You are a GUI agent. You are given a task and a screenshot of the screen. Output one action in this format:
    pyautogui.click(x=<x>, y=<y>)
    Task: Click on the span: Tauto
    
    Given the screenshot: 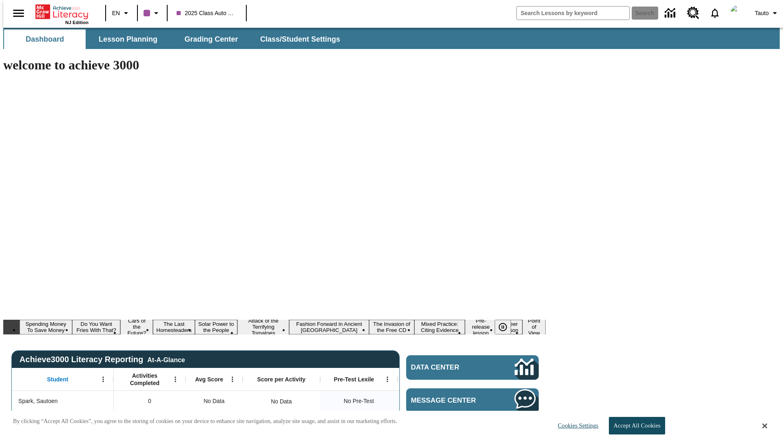 What is the action you would take?
    pyautogui.click(x=762, y=13)
    